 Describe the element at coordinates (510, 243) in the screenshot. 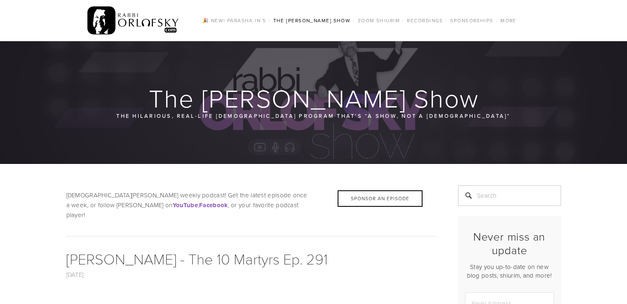

I see `h2: Never miss an update` at that location.